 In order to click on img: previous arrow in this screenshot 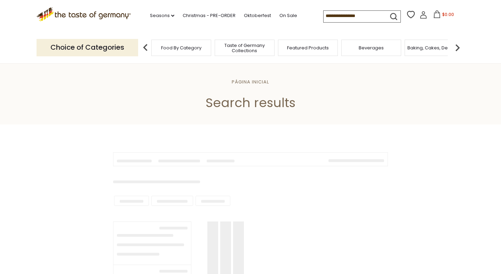, I will do `click(145, 48)`.